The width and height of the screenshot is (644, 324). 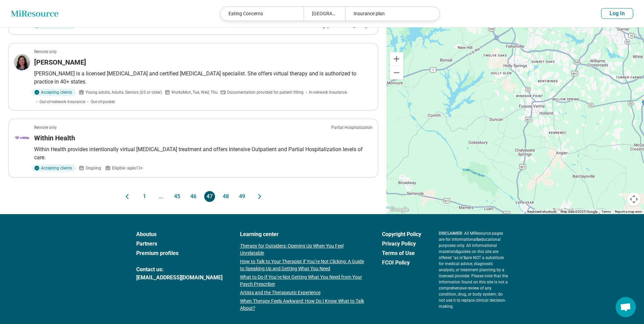 What do you see at coordinates (260, 197) in the screenshot?
I see `button: Next page` at bounding box center [260, 197].